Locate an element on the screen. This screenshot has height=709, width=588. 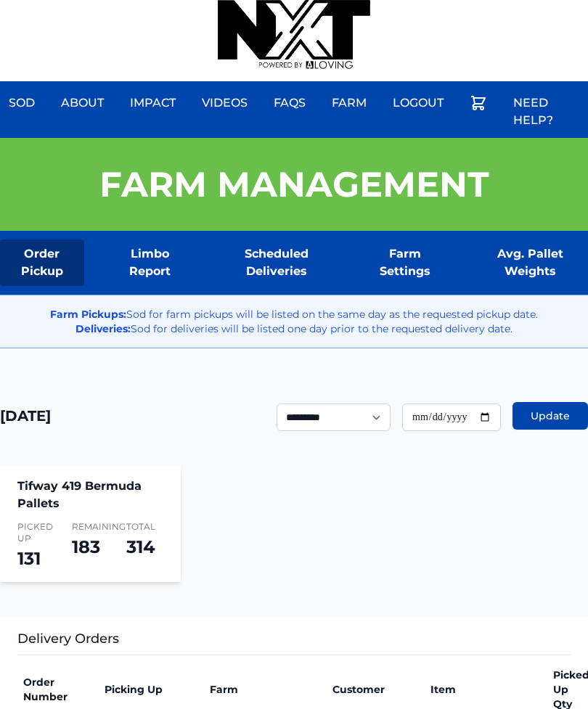
a: Scheduled Deliveries is located at coordinates (277, 264).